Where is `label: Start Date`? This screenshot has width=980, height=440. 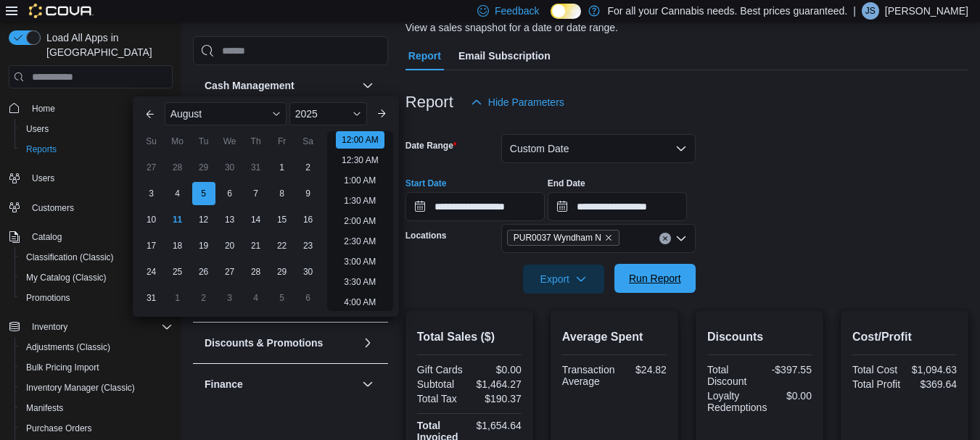
label: Start Date is located at coordinates (426, 183).